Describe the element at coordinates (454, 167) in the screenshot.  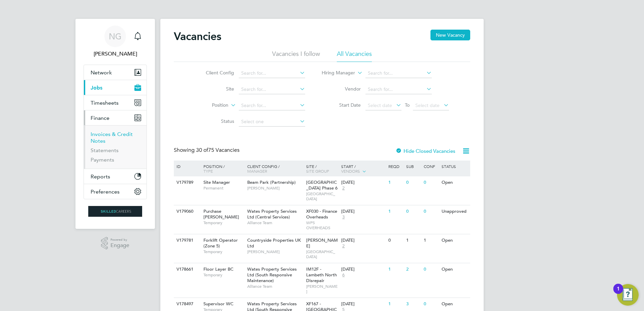
I see `div: Status` at that location.